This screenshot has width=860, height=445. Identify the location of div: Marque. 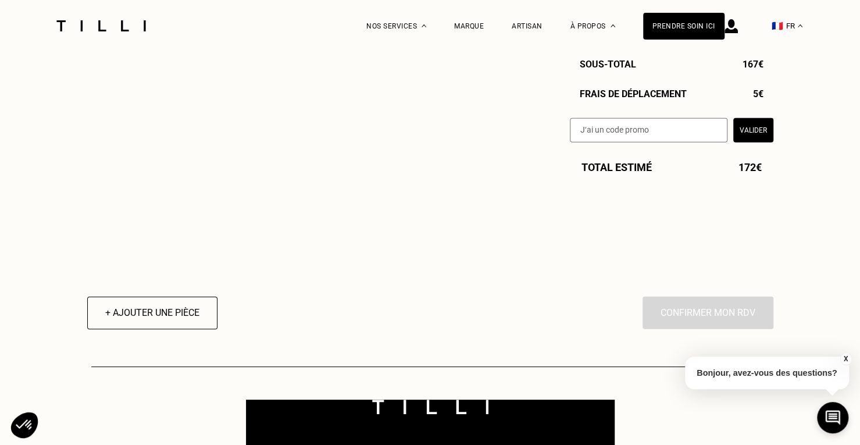
(469, 26).